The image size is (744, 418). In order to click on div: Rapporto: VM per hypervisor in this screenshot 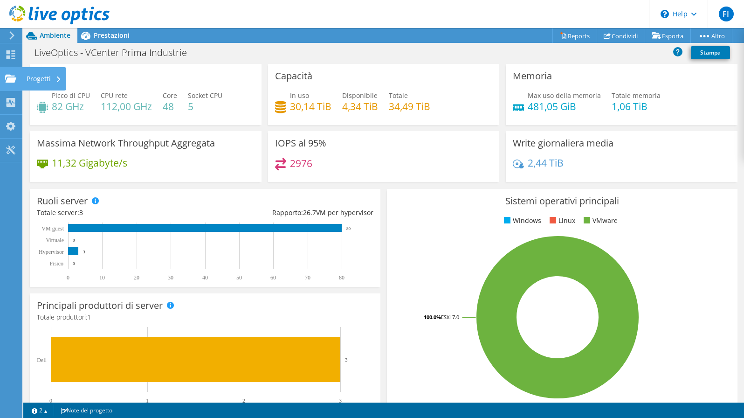, I will do `click(289, 213)`.